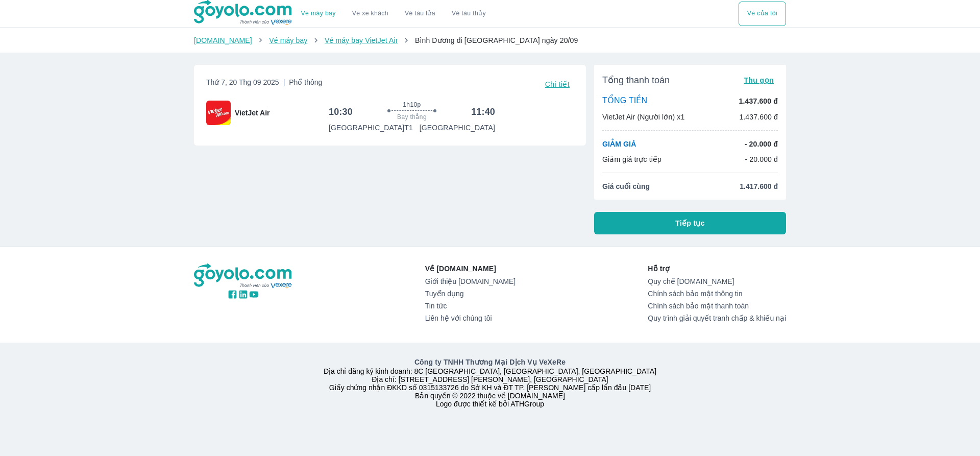 This screenshot has height=456, width=980. Describe the element at coordinates (759, 186) in the screenshot. I see `span: 1.417.600 đ` at that location.